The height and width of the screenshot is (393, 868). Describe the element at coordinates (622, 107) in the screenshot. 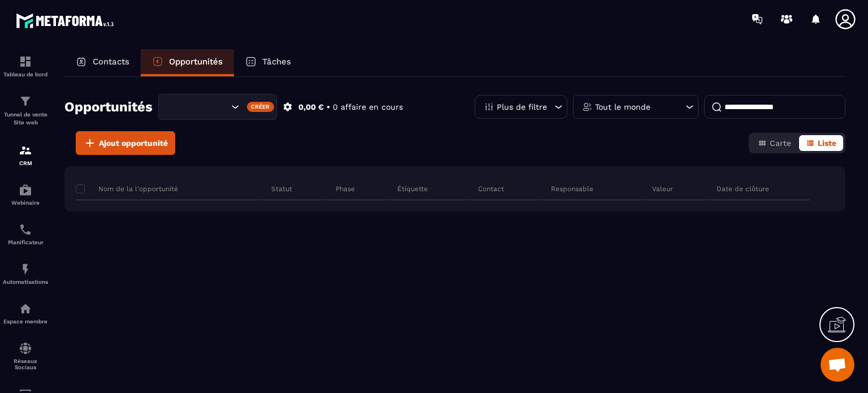

I see `p: Tout le monde` at that location.